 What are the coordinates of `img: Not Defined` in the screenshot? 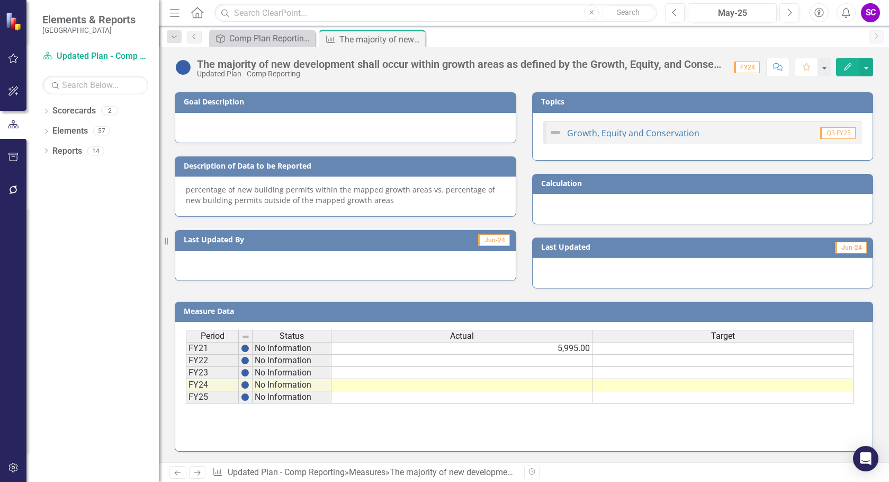 It's located at (556, 132).